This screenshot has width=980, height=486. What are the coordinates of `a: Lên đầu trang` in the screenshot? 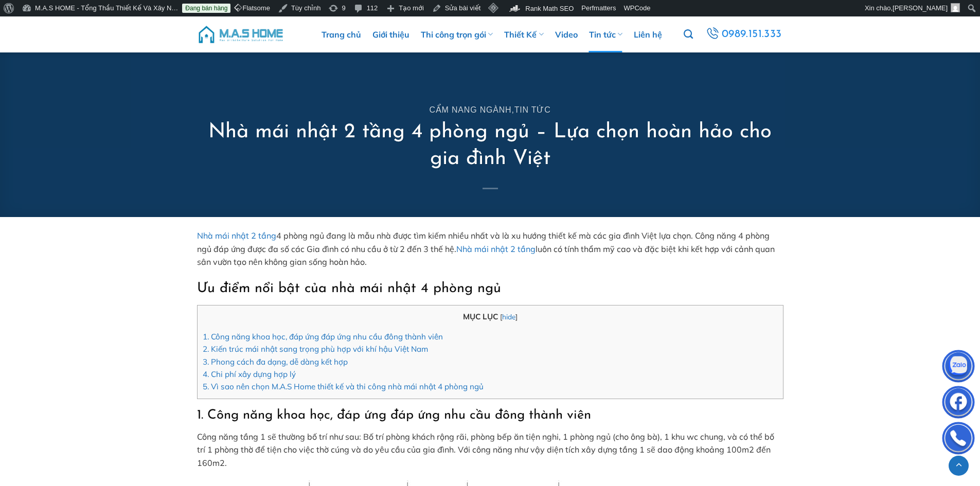 It's located at (958, 466).